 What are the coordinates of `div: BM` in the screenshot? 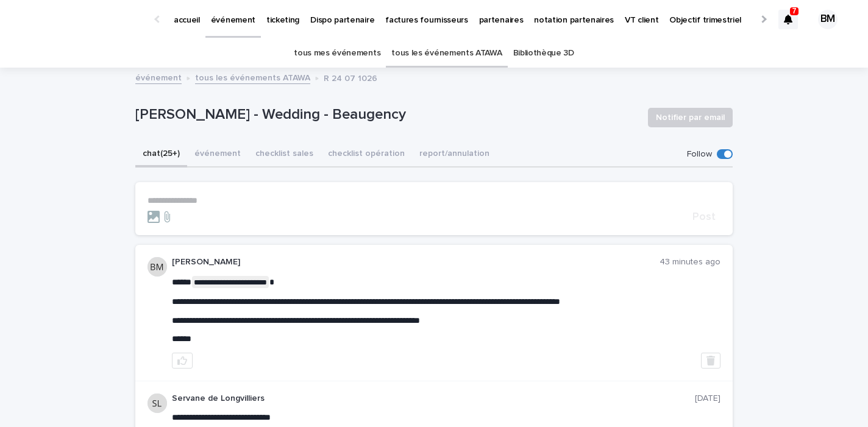 It's located at (828, 20).